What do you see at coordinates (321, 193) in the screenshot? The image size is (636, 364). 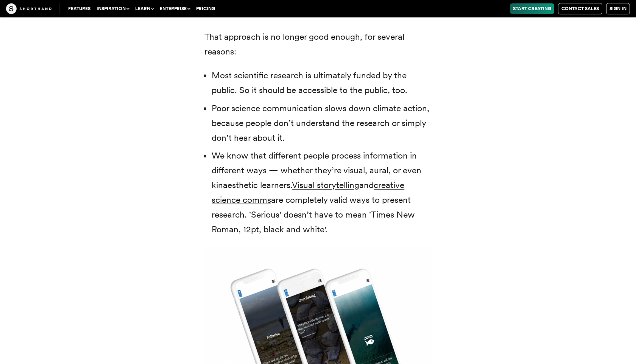 I see `li: We know that different people process information in different ways — whether they’re visual, aur...` at bounding box center [321, 193].